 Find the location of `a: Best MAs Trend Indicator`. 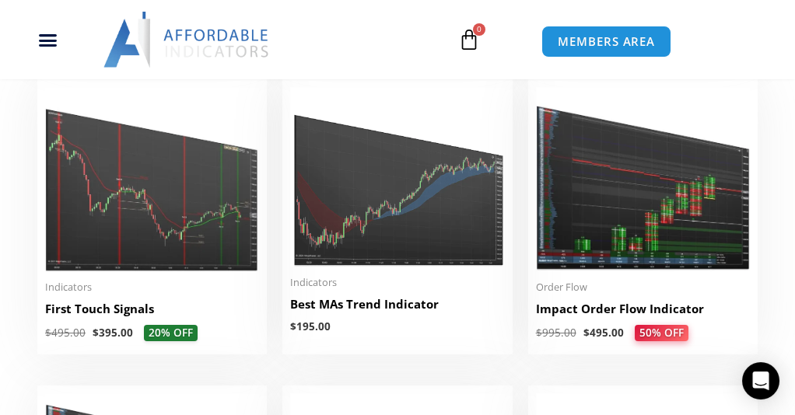

a: Best MAs Trend Indicator is located at coordinates (396, 308).